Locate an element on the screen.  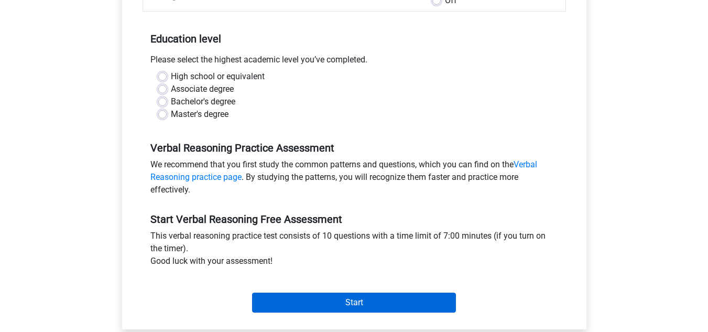
label: Associate degree is located at coordinates (202, 89).